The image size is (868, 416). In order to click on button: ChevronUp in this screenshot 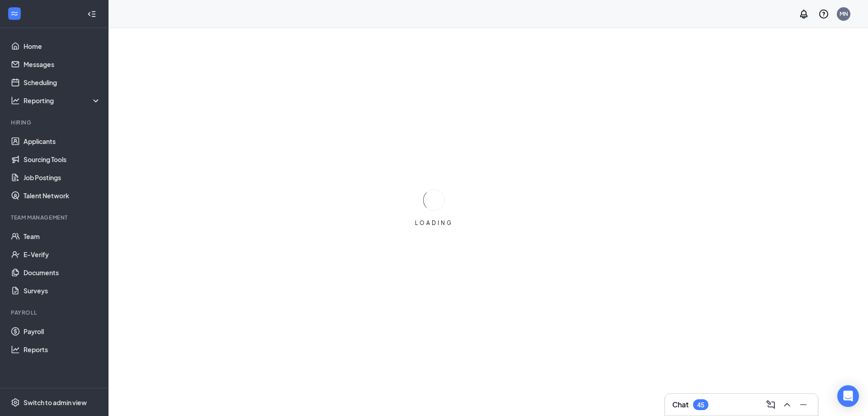, I will do `click(787, 405)`.